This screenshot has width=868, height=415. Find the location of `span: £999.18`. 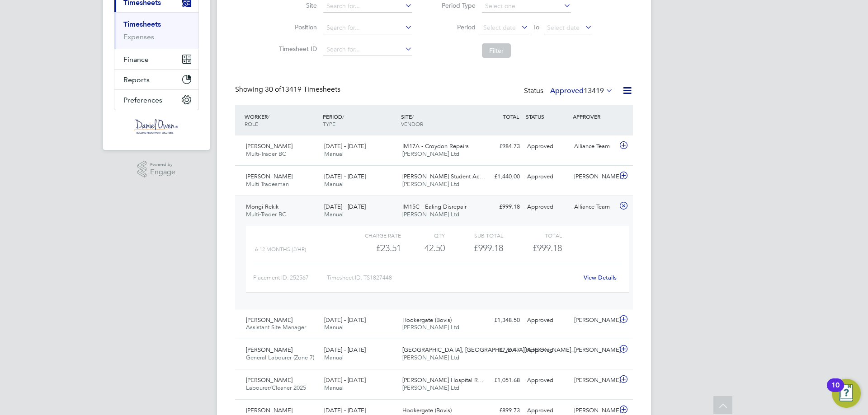

span: £999.18 is located at coordinates (547, 248).